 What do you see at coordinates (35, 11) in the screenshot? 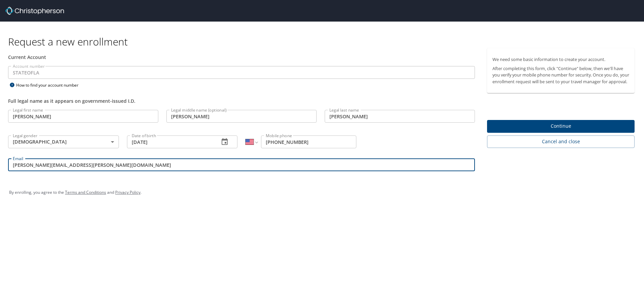
I see `img: cbt logo` at bounding box center [35, 11].